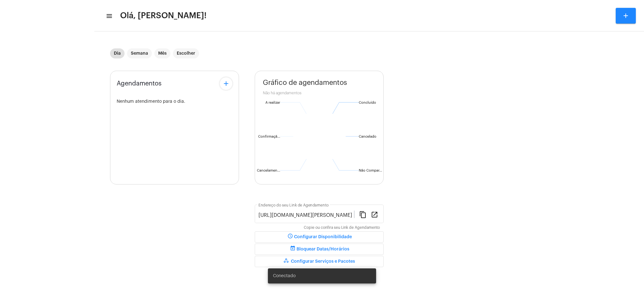 The height and width of the screenshot is (291, 644). What do you see at coordinates (268, 170) in the screenshot?
I see `text: Cancelamen...` at bounding box center [268, 170].